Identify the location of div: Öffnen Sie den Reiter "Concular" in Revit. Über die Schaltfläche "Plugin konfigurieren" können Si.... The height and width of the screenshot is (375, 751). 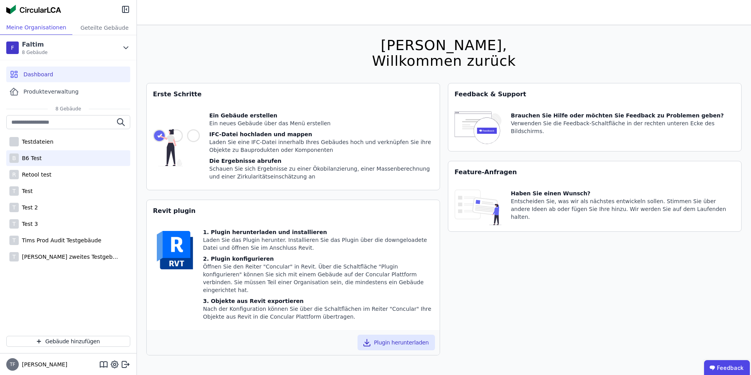
(318, 278).